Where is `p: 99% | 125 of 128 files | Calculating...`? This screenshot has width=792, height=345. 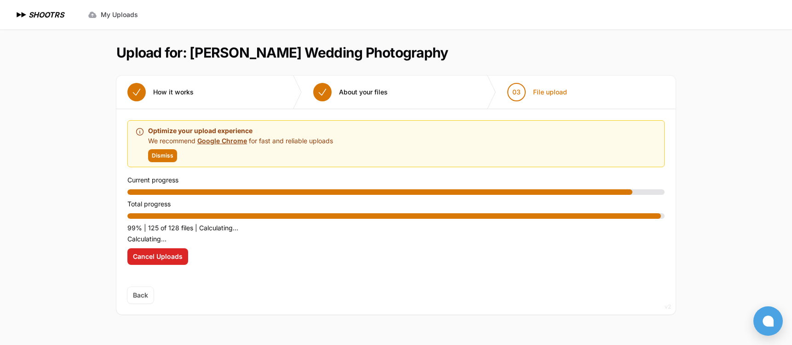 p: 99% | 125 of 128 files | Calculating... is located at coordinates (396, 228).